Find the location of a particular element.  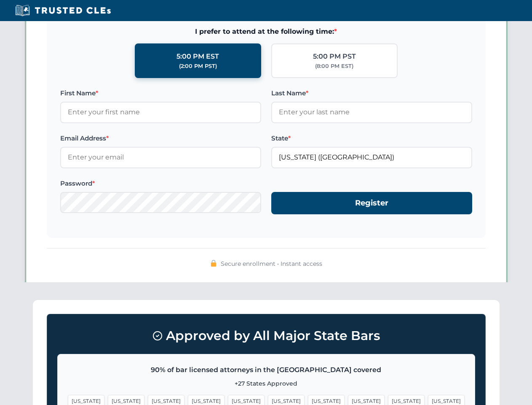

span: Secure enrollment • Instant access is located at coordinates (272, 263).